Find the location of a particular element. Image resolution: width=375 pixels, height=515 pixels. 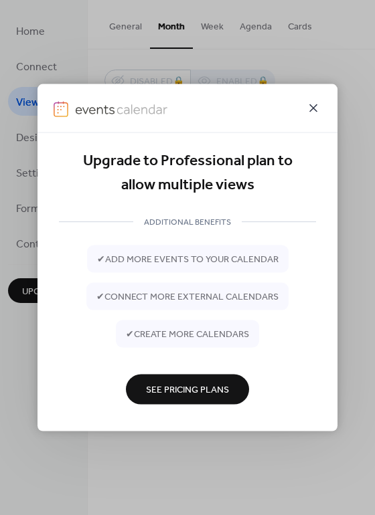

span: ✔ create more calendars is located at coordinates (187, 335).